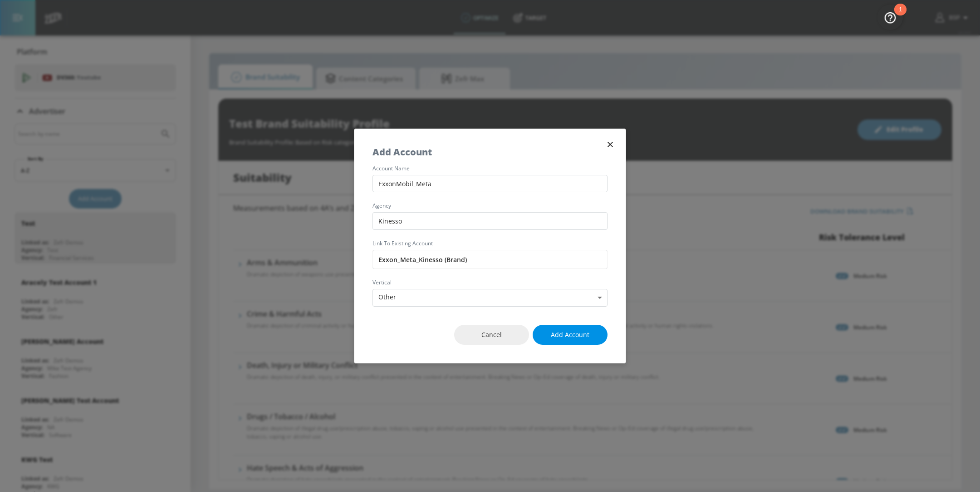  Describe the element at coordinates (490, 168) in the screenshot. I see `label: account name` at that location.